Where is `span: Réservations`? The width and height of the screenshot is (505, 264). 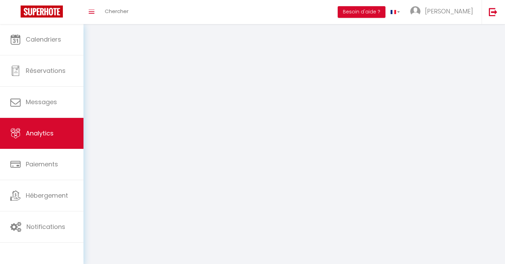
span: Réservations is located at coordinates (46, 70).